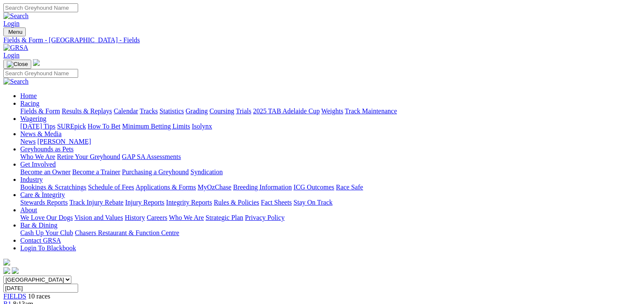  I want to click on img: twitter.svg, so click(15, 271).